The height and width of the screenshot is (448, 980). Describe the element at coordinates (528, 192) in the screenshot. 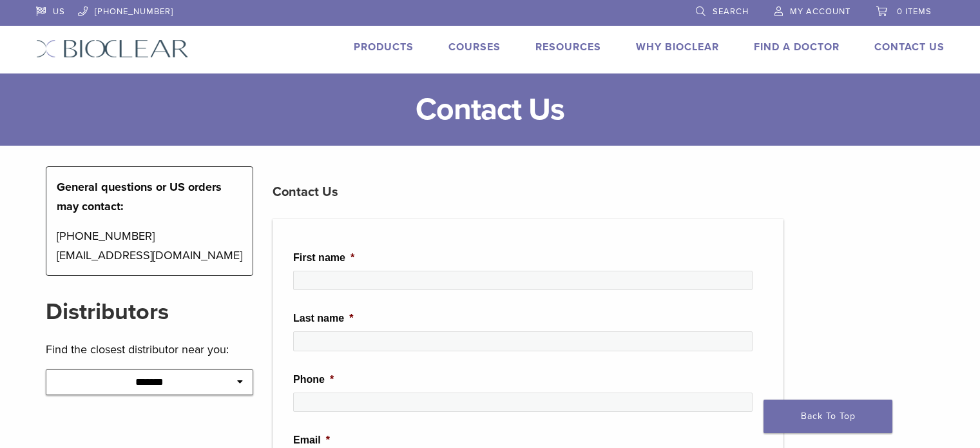

I see `h3: Contact Us` at that location.